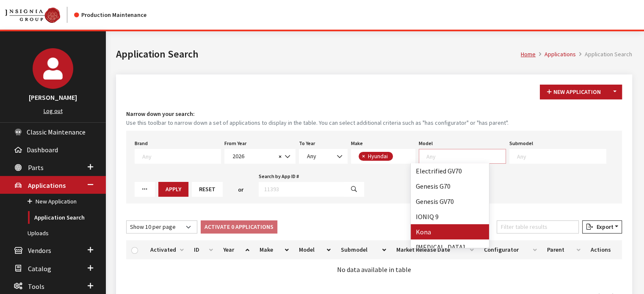 The image size is (644, 294). What do you see at coordinates (53, 68) in the screenshot?
I see `img: Kirsten Dart` at bounding box center [53, 68].